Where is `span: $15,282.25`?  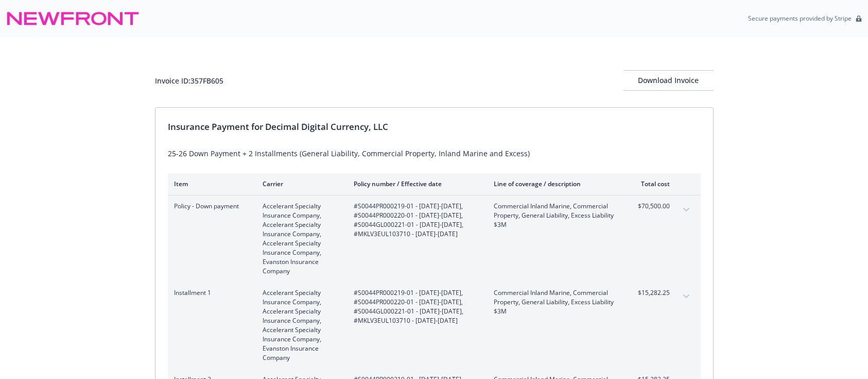
span: $15,282.25 is located at coordinates (650, 293).